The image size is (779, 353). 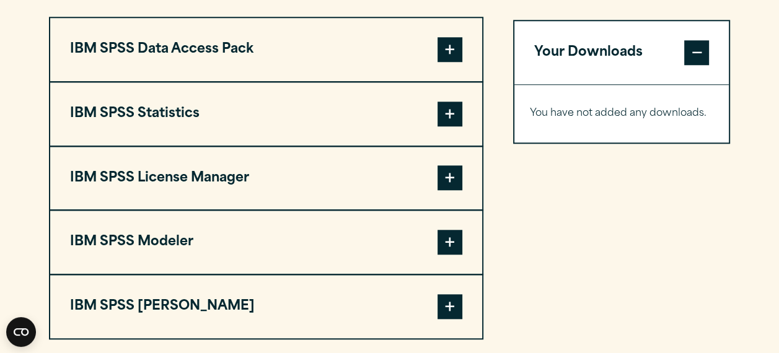 I want to click on div: Your Downloads, so click(x=622, y=113).